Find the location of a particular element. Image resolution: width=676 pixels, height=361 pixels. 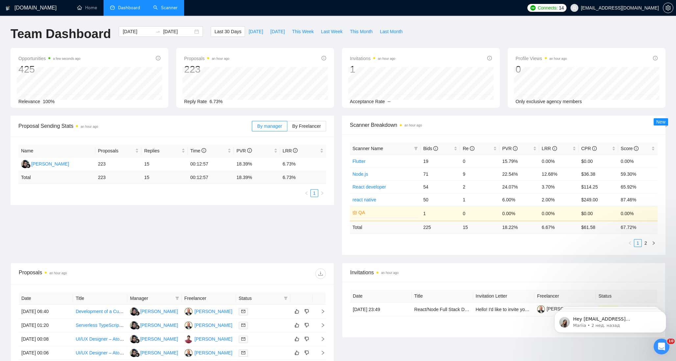

button: right is located at coordinates (322, 193).